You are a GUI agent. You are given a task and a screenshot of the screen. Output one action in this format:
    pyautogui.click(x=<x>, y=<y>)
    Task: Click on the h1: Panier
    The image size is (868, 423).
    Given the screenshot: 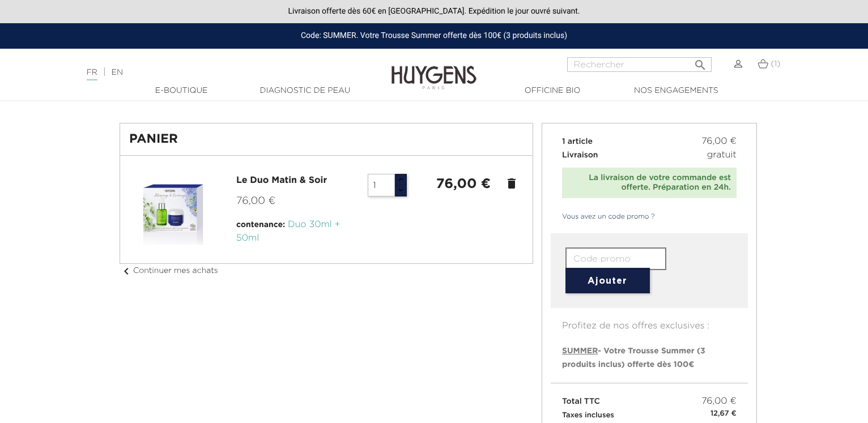 What is the action you would take?
    pyautogui.click(x=326, y=139)
    